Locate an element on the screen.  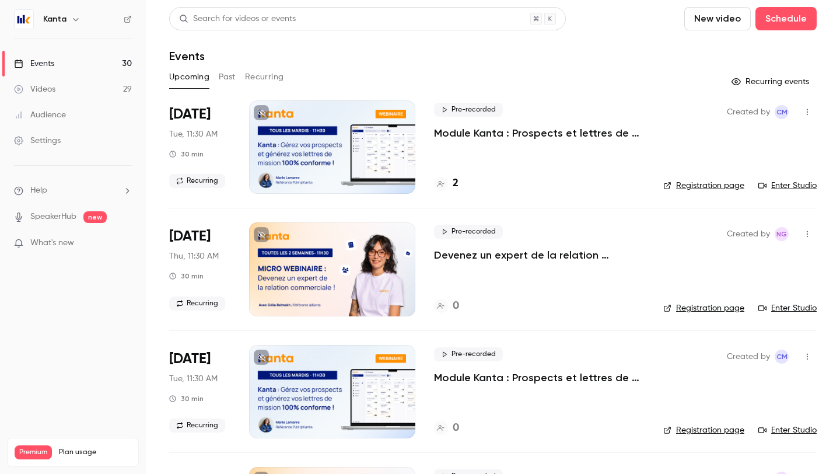
h1: Events is located at coordinates (187, 56).